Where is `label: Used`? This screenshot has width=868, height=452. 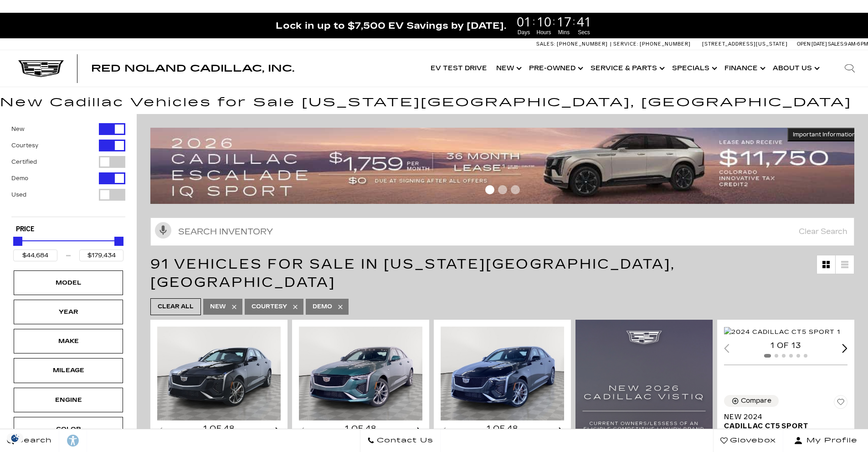
label: Used is located at coordinates (19, 195).